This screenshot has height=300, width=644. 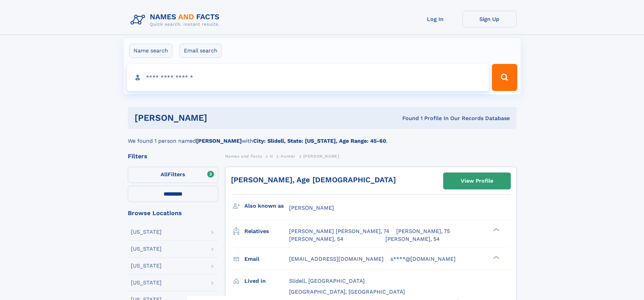 I want to click on span: Hunter, so click(x=288, y=156).